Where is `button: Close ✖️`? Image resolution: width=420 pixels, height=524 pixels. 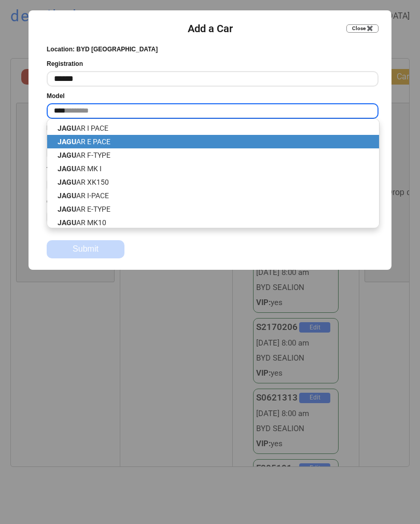
button: Close ✖️ is located at coordinates (362, 28).